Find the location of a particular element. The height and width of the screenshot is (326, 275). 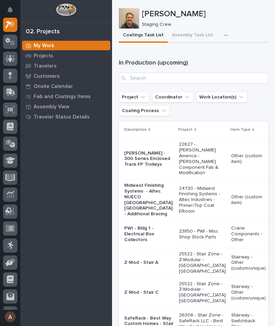

a: Traveler Status Details is located at coordinates (66, 117).